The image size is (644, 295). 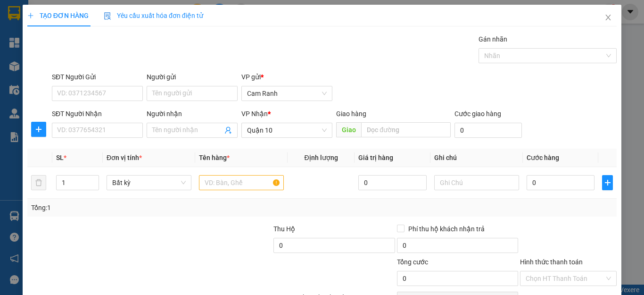 I want to click on span: Phí thu hộ khách nhận trả, so click(x=446, y=228).